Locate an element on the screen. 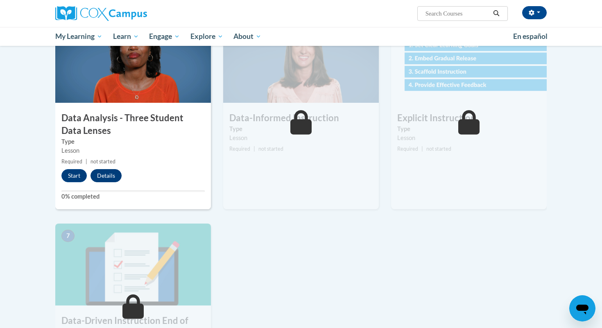 This screenshot has width=602, height=328. span: Learn is located at coordinates (126, 36).